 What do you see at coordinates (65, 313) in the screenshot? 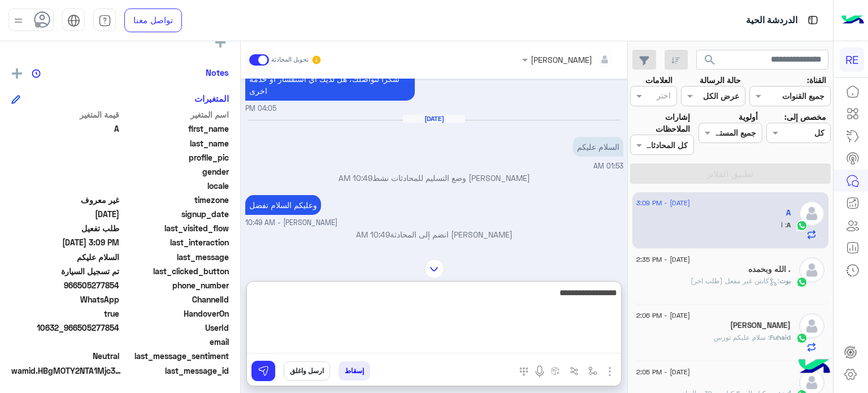
I see `span: true` at bounding box center [65, 313].